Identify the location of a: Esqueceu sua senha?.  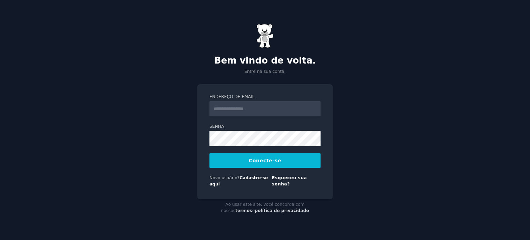
(289, 181).